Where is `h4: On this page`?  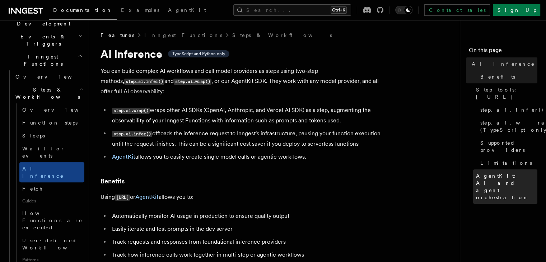 h4: On this page is located at coordinates (503, 52).